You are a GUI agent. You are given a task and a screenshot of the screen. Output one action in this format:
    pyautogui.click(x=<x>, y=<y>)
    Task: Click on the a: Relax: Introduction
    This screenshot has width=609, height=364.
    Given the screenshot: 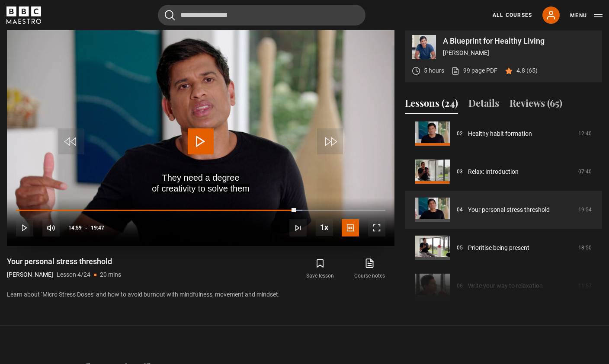 What is the action you would take?
    pyautogui.click(x=493, y=171)
    